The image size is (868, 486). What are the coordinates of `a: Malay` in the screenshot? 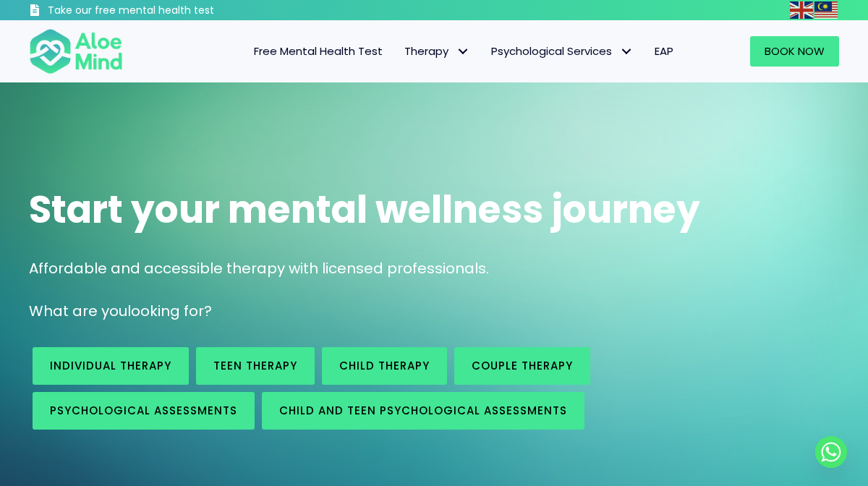 It's located at (826, 9).